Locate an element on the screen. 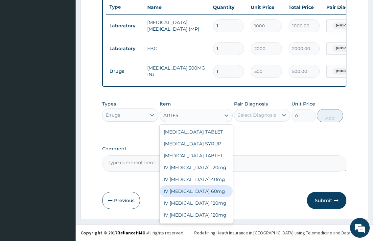 The image size is (373, 241). button: Previous is located at coordinates (121, 200).